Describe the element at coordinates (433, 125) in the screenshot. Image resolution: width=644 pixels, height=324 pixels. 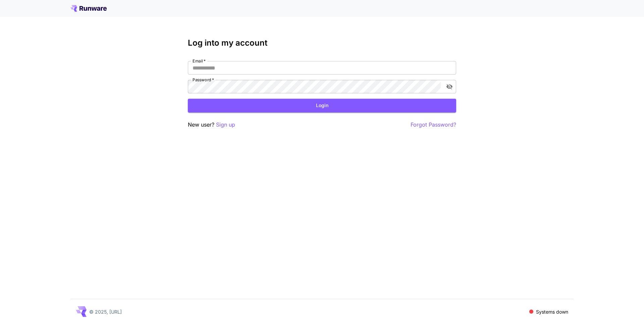
I see `p: Forgot Password?` at that location.